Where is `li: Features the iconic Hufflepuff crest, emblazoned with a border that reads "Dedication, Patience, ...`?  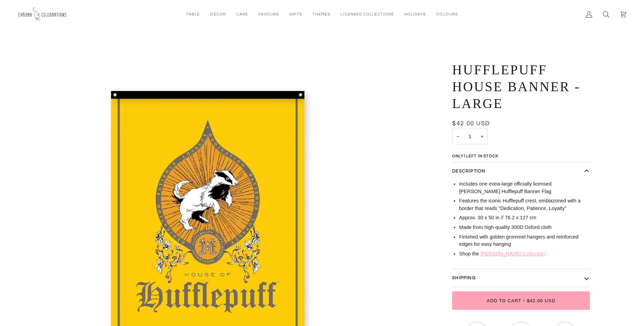 li: Features the iconic Hufflepuff crest, emblazoned with a border that reads "Dedication, Patience, ... is located at coordinates (525, 205).